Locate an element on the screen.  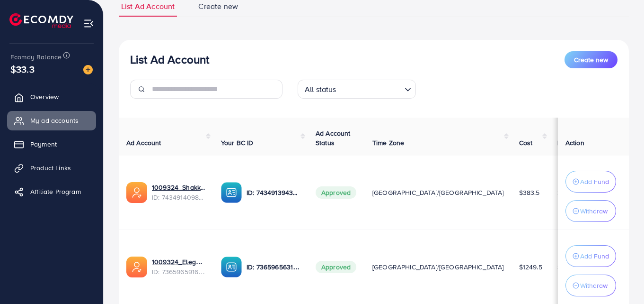
p: ID: 7365965631474204673 is located at coordinates (274, 267).